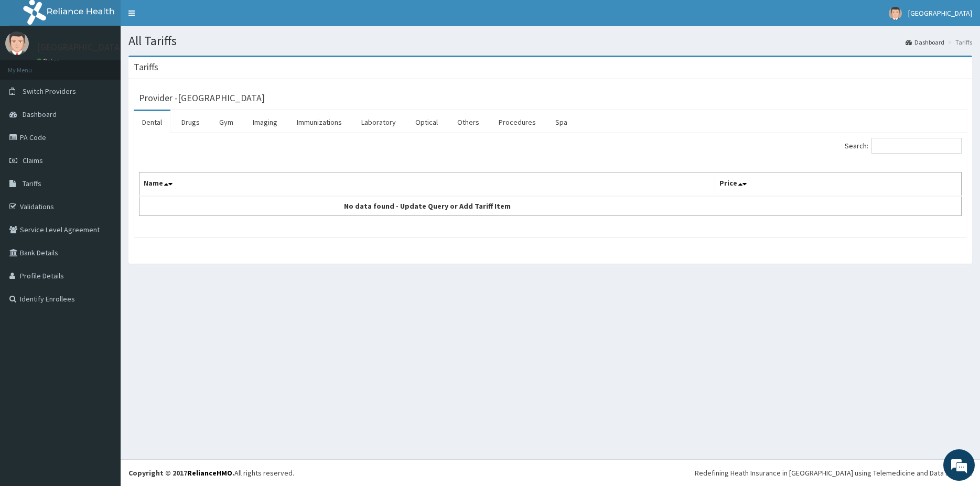 Image resolution: width=980 pixels, height=486 pixels. What do you see at coordinates (210, 473) in the screenshot?
I see `a: RelianceHMO` at bounding box center [210, 473].